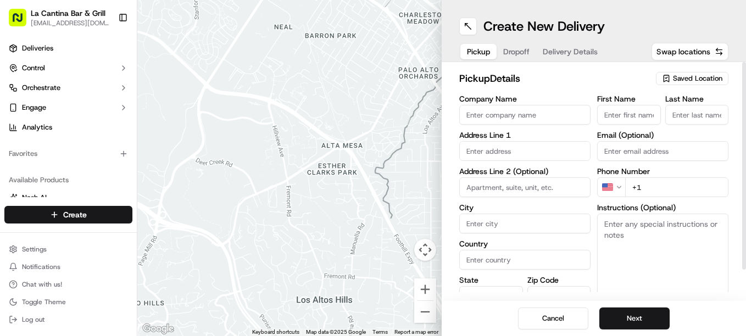 The width and height of the screenshot is (746, 336). I want to click on label: State, so click(491, 280).